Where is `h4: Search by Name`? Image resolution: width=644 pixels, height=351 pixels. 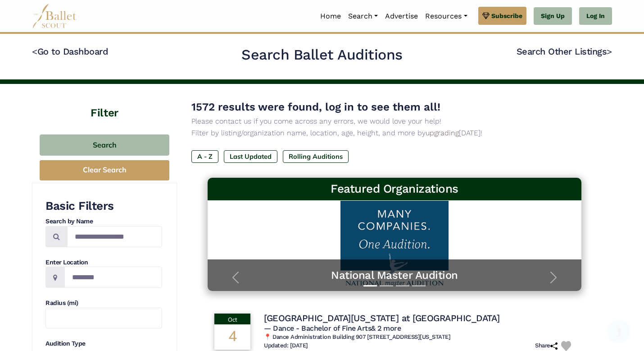
h4: Search by Name is located at coordinates (103, 221).